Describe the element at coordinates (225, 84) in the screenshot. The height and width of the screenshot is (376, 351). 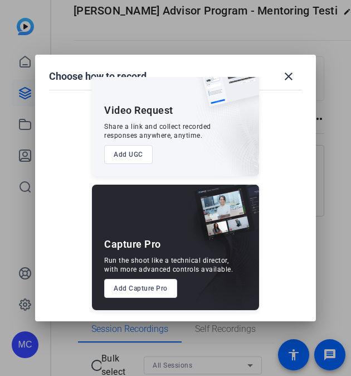
I see `img: ugc-content.png` at that location.